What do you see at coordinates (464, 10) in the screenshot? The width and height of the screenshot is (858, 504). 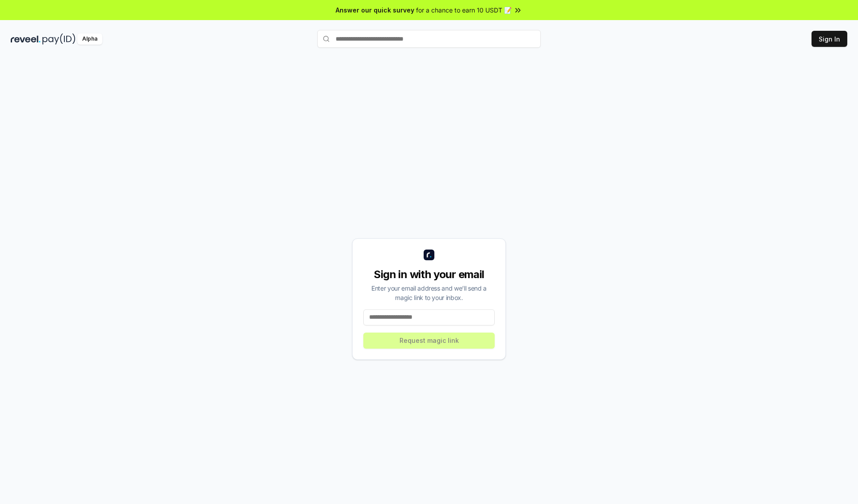 I see `span: for a chance to earn 10 USDT 📝` at bounding box center [464, 10].